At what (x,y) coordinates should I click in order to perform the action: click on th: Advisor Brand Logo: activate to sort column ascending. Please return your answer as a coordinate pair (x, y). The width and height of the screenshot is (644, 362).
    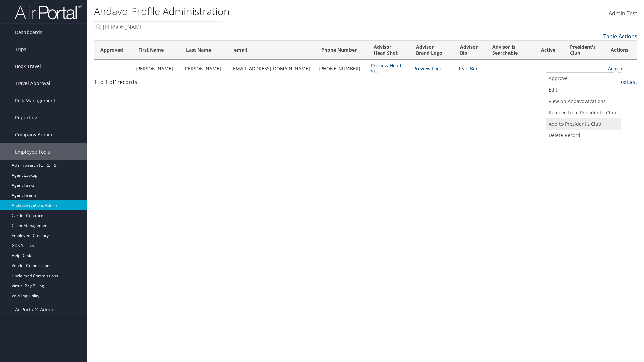
    Looking at the image, I should click on (432, 50).